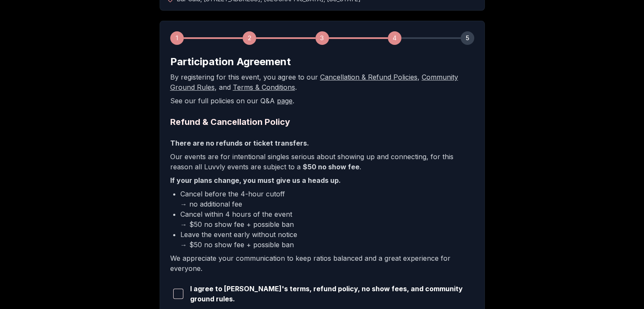  Describe the element at coordinates (177, 38) in the screenshot. I see `div: 1` at that location.